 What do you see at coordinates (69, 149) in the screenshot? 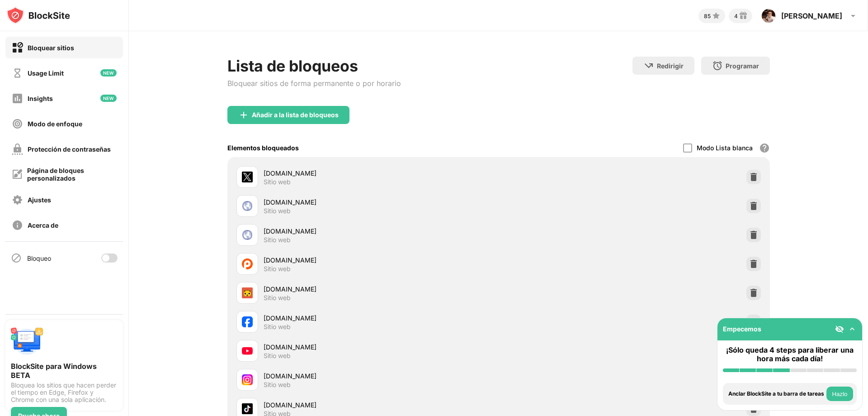
I see `div: Protección de contraseñas` at bounding box center [69, 149].